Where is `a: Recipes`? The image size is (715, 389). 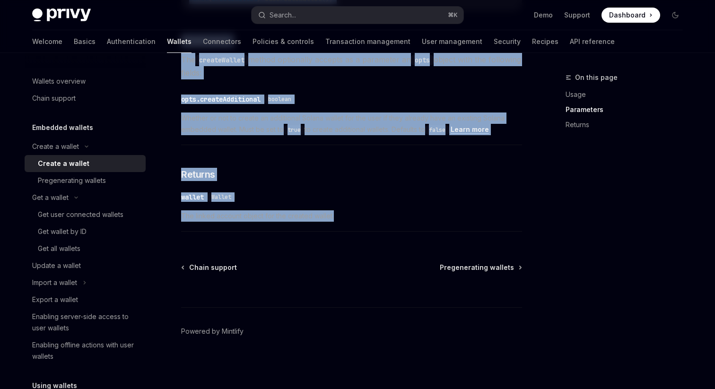
a: Recipes is located at coordinates (545, 42).